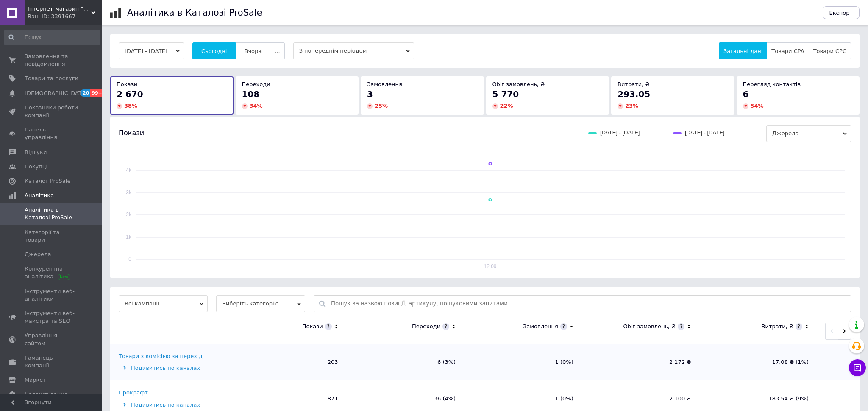  What do you see at coordinates (52, 213) in the screenshot?
I see `span: Аналітика в Каталозі ProSale` at bounding box center [52, 213].